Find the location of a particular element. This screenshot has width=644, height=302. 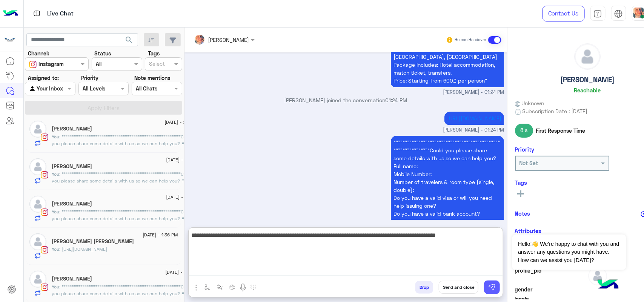

h5: Hadeer Aboul Kheir is located at coordinates (93, 242).